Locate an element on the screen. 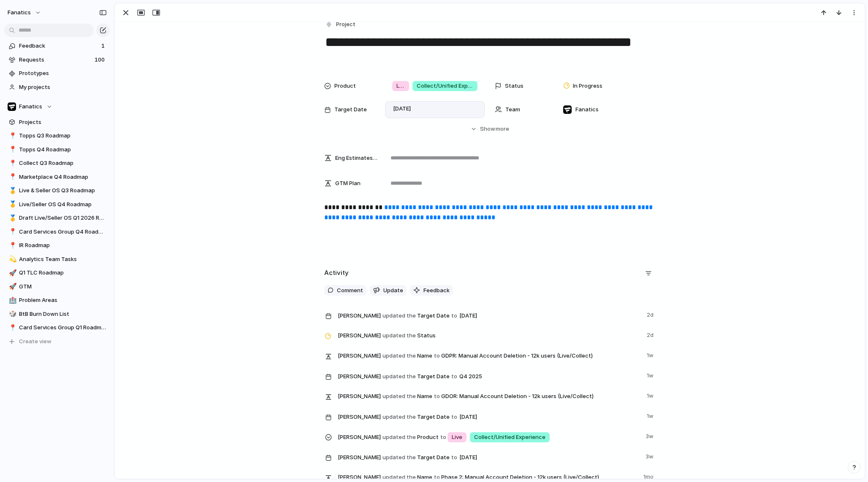 The height and width of the screenshot is (482, 868). span: 1 is located at coordinates (104, 46).